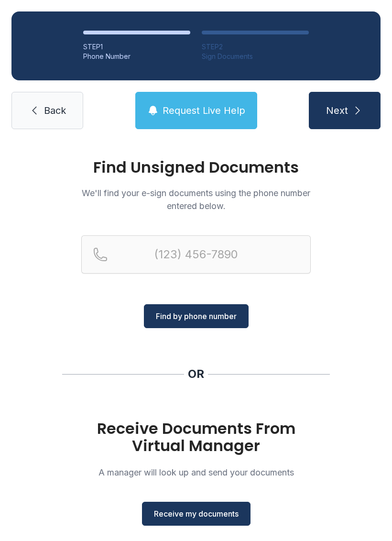 Image resolution: width=392 pixels, height=541 pixels. Describe the element at coordinates (137, 57) in the screenshot. I see `div: Phone Number` at that location.